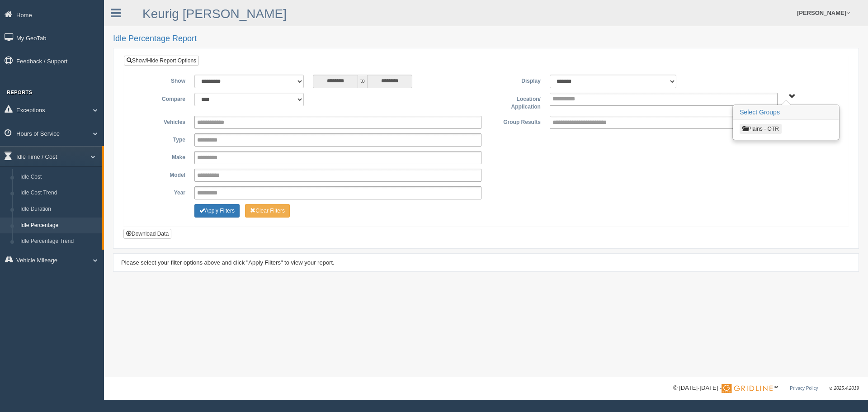 This screenshot has width=868, height=412. Describe the element at coordinates (160, 121) in the screenshot. I see `label: Vehicles` at that location.